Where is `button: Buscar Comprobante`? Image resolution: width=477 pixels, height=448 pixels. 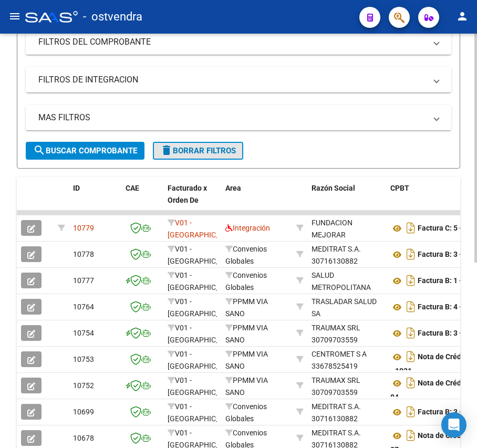
button: Buscar Comprobante is located at coordinates (85, 151).